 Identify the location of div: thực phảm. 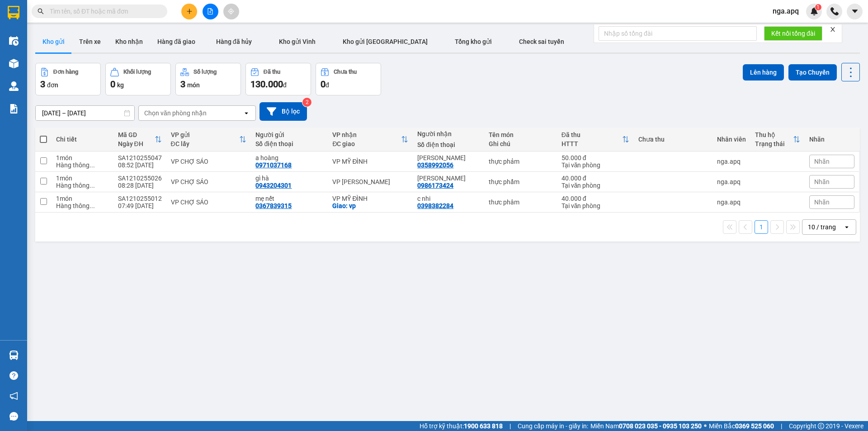
(520, 161).